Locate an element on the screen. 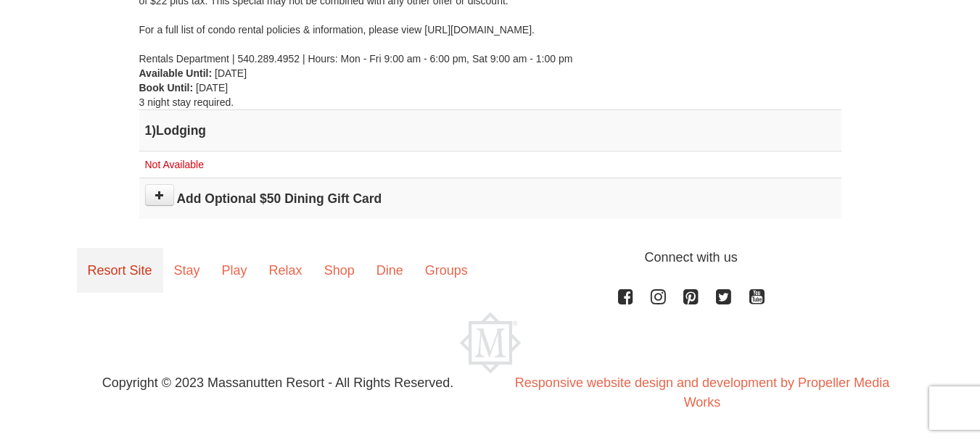 This screenshot has width=980, height=440. a: Dine is located at coordinates (390, 271).